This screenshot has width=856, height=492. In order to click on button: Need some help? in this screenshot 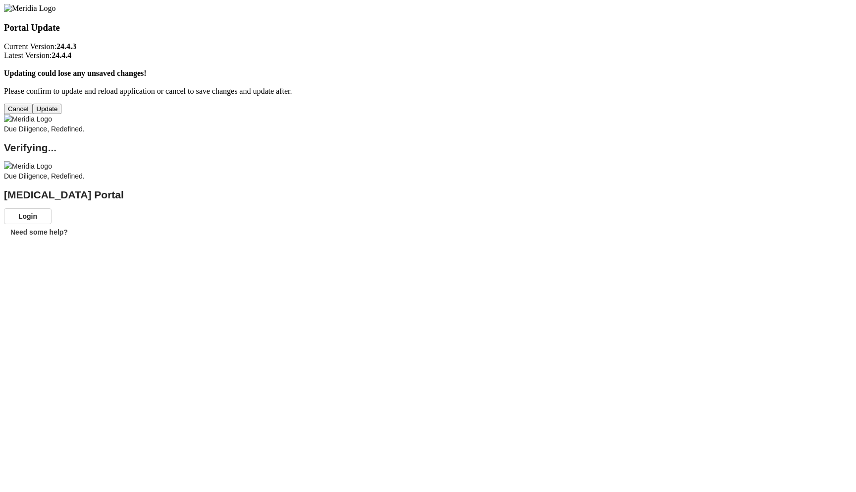, I will do `click(39, 232)`.